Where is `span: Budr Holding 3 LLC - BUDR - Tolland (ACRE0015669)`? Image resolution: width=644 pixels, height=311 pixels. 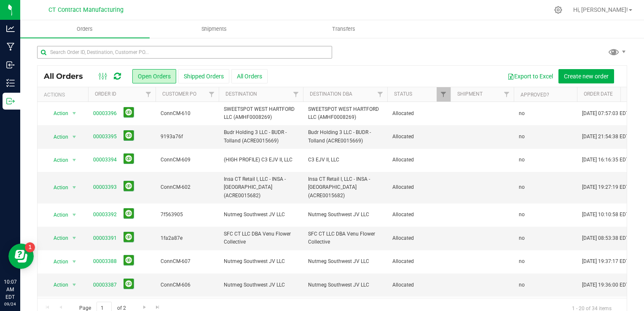
span: Budr Holding 3 LLC - BUDR - Tolland (ACRE0015669) is located at coordinates (346, 136).